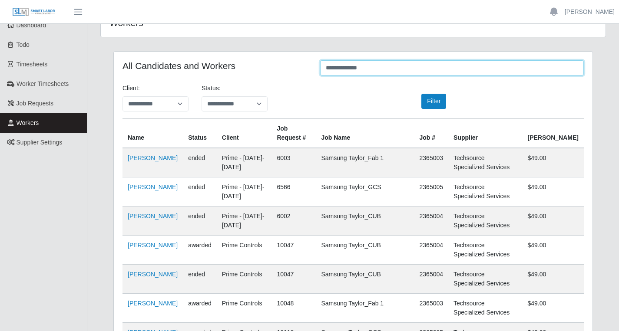  What do you see at coordinates (244, 134) in the screenshot?
I see `th: Client` at bounding box center [244, 134].